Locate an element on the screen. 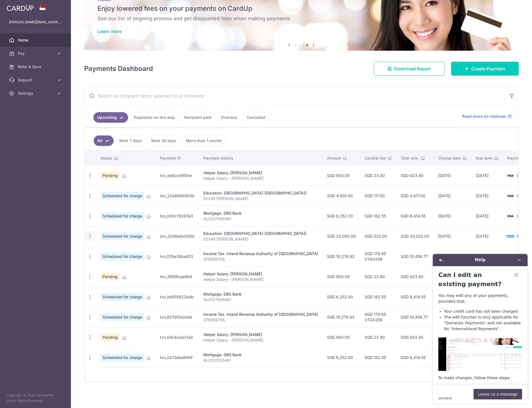 This screenshot has width=532, height=408. a: Download Report is located at coordinates (409, 69).